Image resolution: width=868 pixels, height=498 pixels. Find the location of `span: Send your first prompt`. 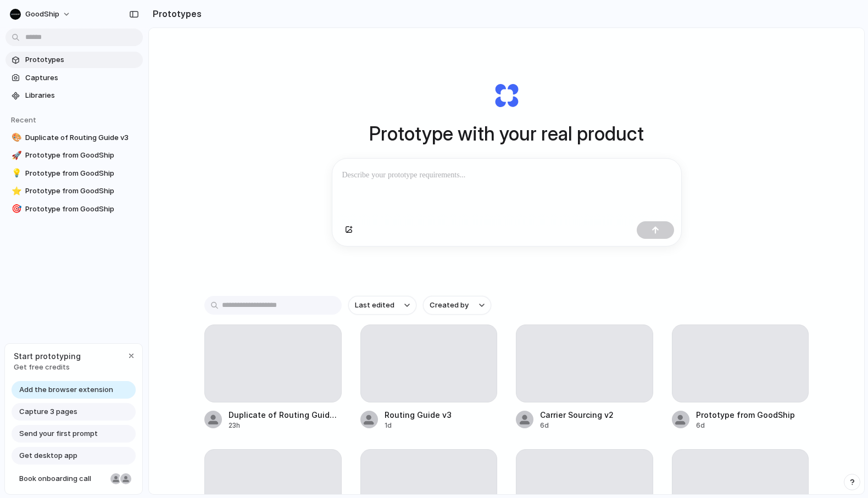

span: Send your first prompt is located at coordinates (58, 434).